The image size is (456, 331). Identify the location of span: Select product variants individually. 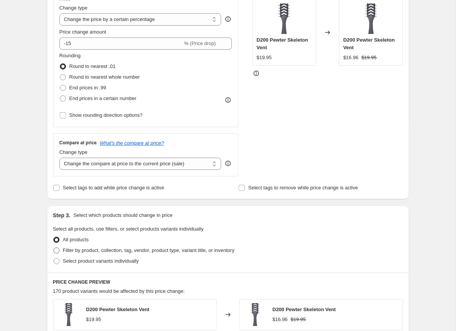
(101, 261).